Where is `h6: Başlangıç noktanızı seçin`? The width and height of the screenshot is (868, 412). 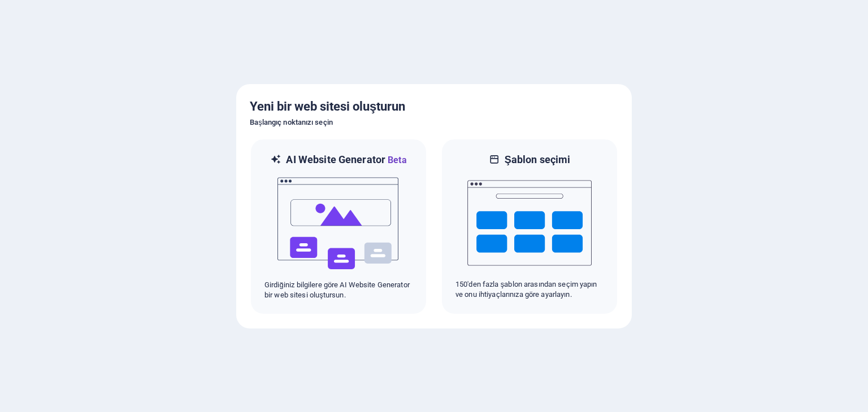 h6: Başlangıç noktanızı seçin is located at coordinates (434, 123).